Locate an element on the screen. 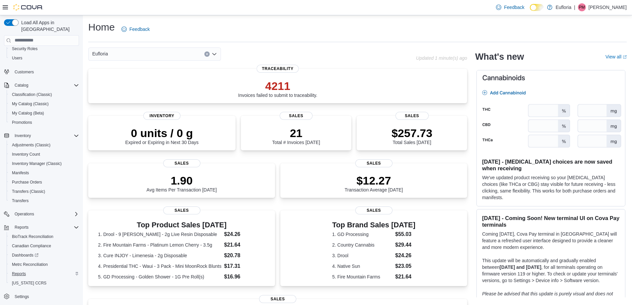 This screenshot has width=632, height=305. span: Traceability is located at coordinates (278, 69).